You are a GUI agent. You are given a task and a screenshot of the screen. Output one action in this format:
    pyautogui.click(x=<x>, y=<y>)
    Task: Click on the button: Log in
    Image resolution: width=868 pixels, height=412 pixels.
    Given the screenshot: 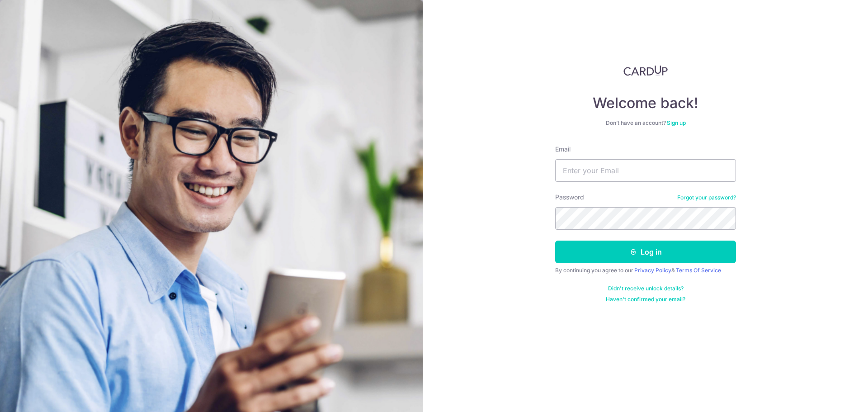 What is the action you would take?
    pyautogui.click(x=645, y=252)
    